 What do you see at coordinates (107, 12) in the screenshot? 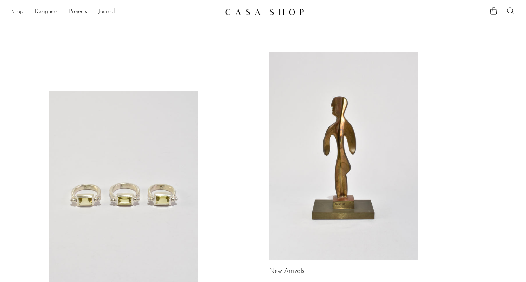
I see `a: Journal` at bounding box center [107, 12].